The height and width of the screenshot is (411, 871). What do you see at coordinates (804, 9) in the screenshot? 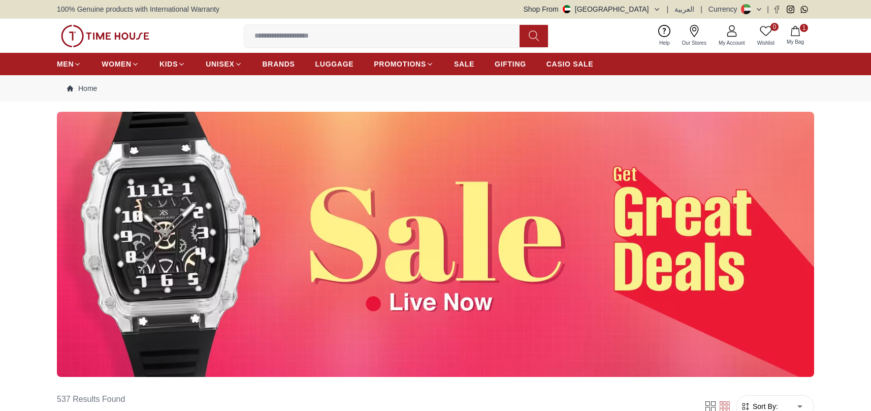
I see `a: Whatsapp` at bounding box center [804, 9].